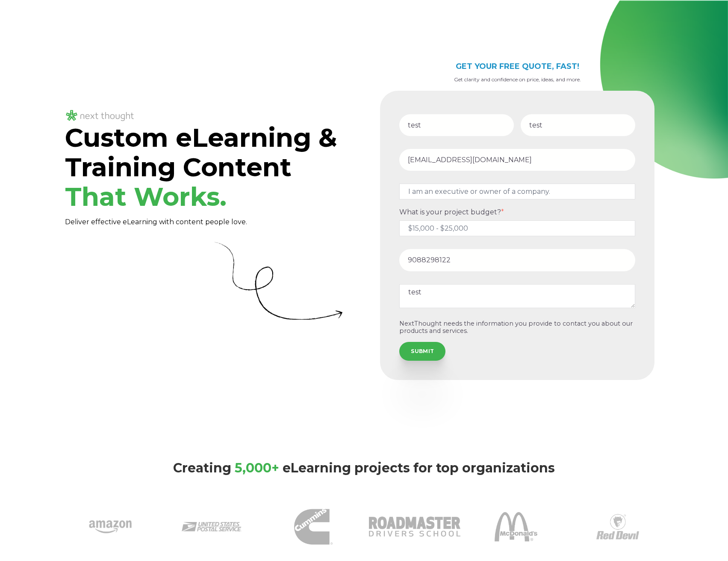  What do you see at coordinates (517, 296) in the screenshot?
I see `textarea: test` at bounding box center [517, 296].